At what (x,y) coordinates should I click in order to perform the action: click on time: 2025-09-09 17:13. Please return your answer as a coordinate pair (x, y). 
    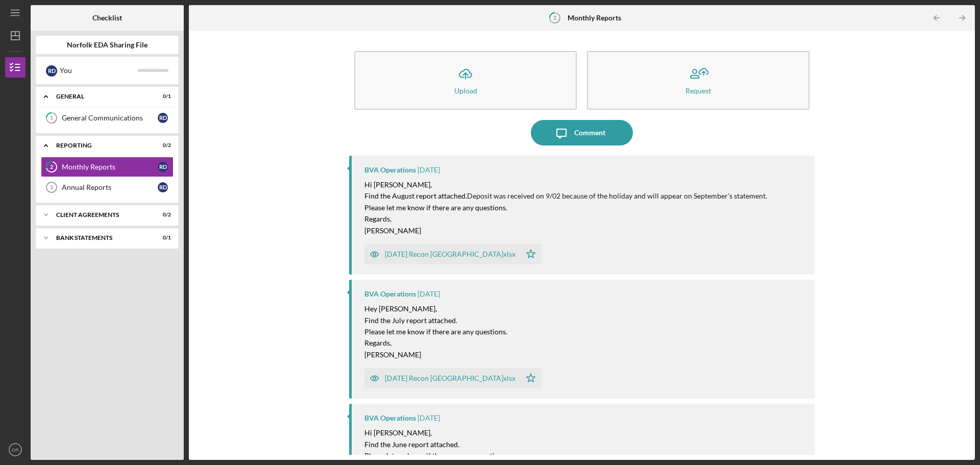
    Looking at the image, I should click on (429, 170).